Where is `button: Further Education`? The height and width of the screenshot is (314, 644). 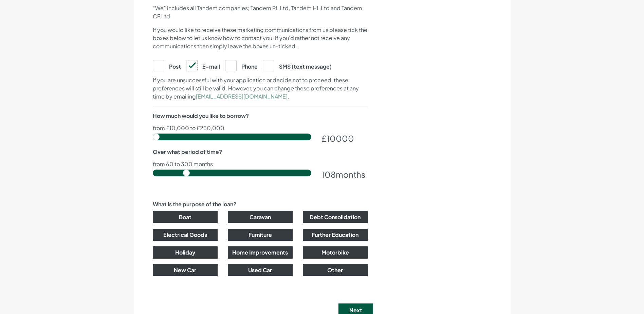 button: Further Education is located at coordinates (335, 235).